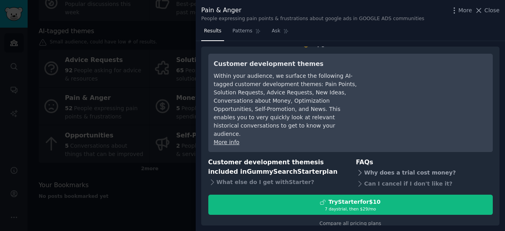 This screenshot has height=231, width=505. I want to click on div: People expressing pain points & frustrations about google ads in GOOGLE ADS communities, so click(312, 19).